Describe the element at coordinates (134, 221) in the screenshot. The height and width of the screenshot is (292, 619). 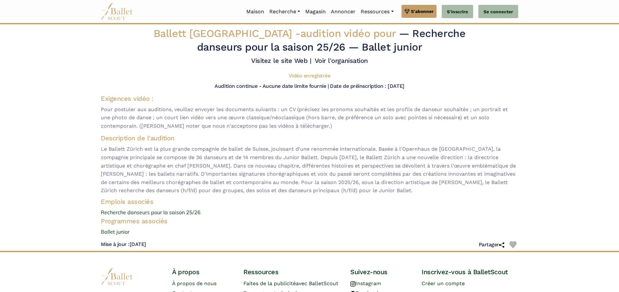
I see `font: Programmes associés` at that location.